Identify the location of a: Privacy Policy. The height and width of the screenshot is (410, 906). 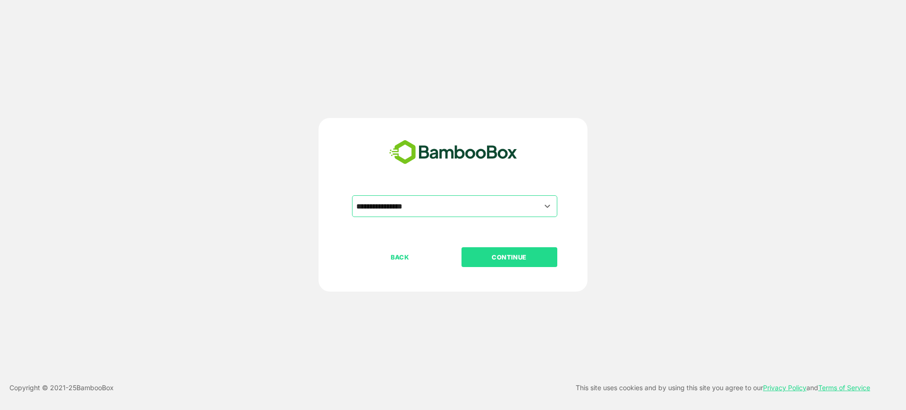
(785, 387).